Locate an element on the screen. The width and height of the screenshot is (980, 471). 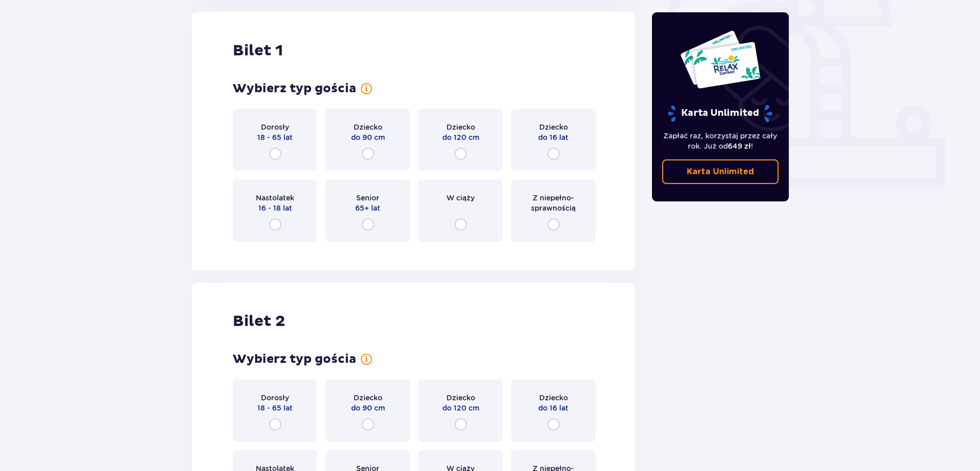
p: Senior is located at coordinates (367, 198).